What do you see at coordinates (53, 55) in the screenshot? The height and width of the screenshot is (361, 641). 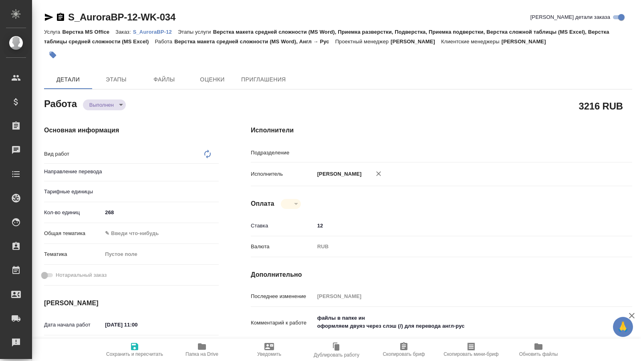 I see `button: Добавить тэг` at bounding box center [53, 55].